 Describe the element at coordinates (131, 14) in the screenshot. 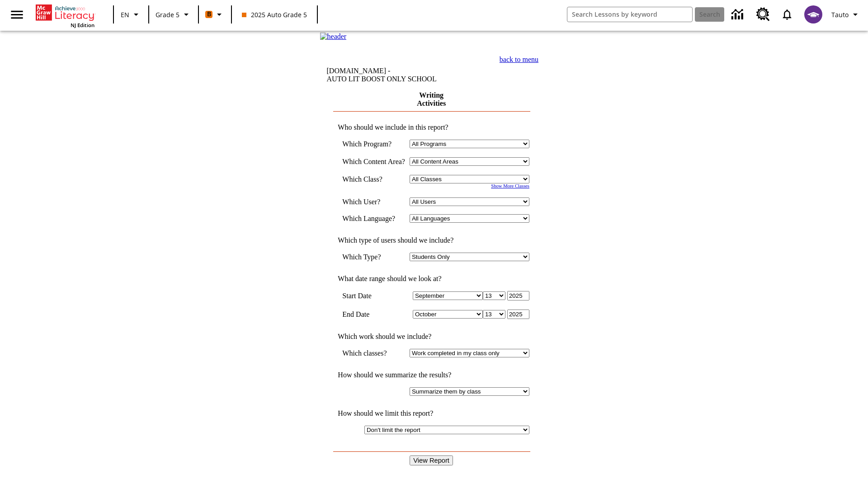

I see `button: Language: EN, Select a language` at that location.